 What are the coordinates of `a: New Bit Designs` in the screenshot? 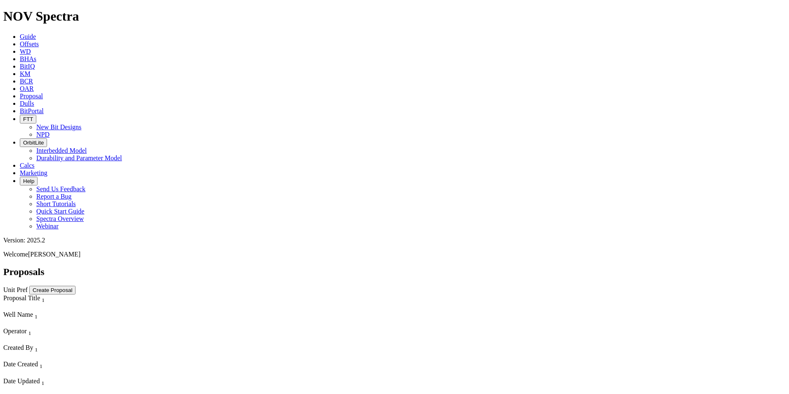 It's located at (59, 127).